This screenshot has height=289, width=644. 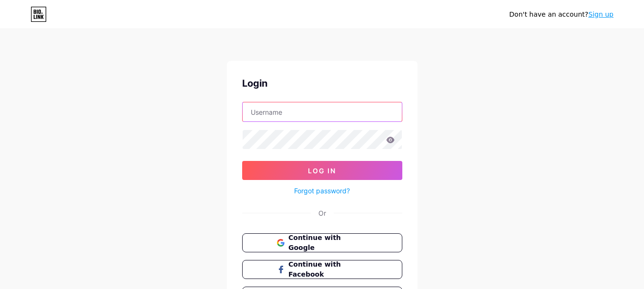 What do you see at coordinates (322, 213) in the screenshot?
I see `div: Or` at bounding box center [322, 213].